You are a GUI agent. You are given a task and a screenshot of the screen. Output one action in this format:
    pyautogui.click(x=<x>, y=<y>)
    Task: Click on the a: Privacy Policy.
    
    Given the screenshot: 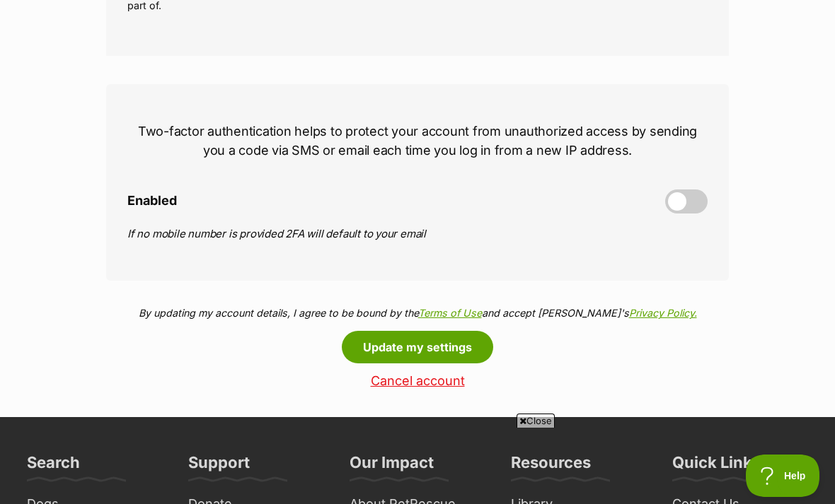 What is the action you would take?
    pyautogui.click(x=663, y=313)
    